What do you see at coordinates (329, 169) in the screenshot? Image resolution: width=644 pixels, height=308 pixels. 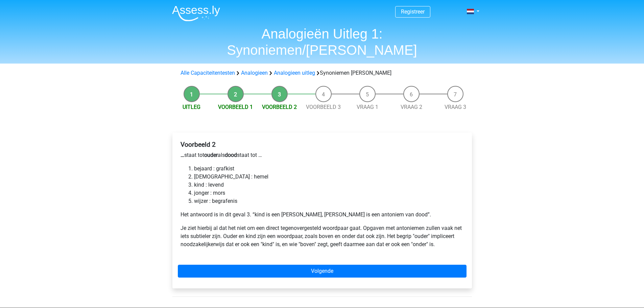 I see `li: bejaard : grafkist` at bounding box center [329, 169].